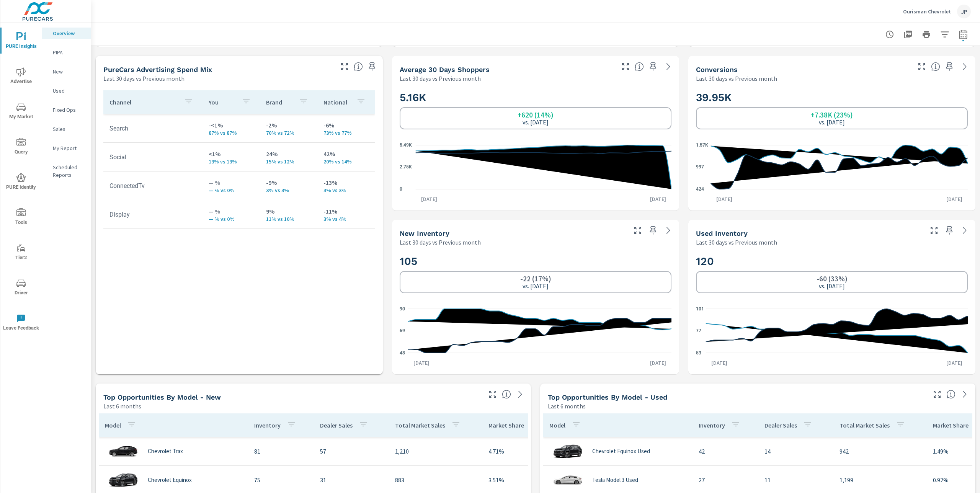  Describe the element at coordinates (66, 129) in the screenshot. I see `div: Sales` at that location.